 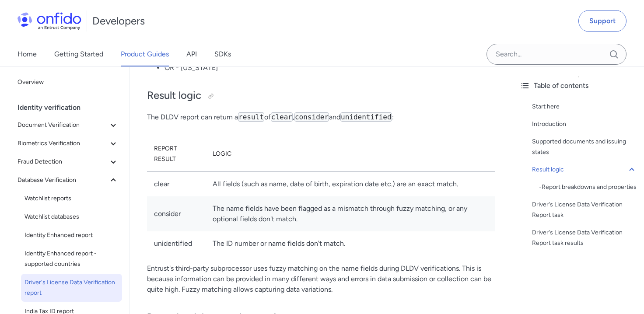 What do you see at coordinates (177, 184) in the screenshot?
I see `td: clear` at bounding box center [177, 184].